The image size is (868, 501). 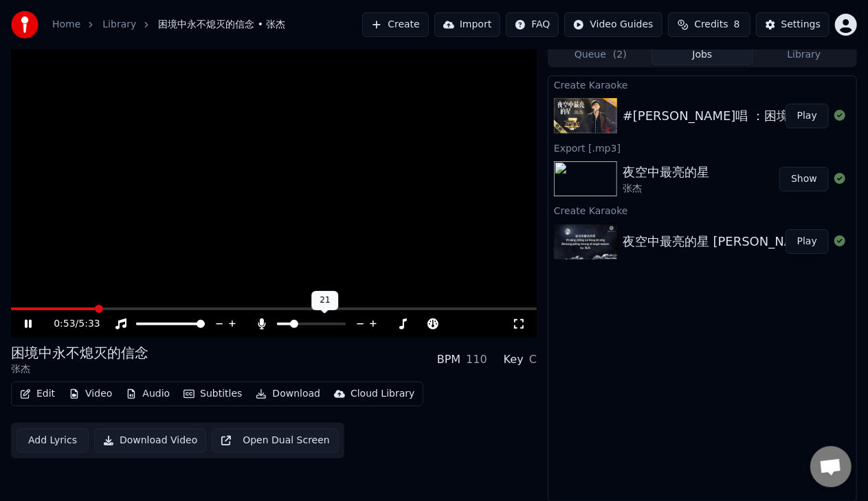 I want to click on button: Download Video, so click(x=150, y=440).